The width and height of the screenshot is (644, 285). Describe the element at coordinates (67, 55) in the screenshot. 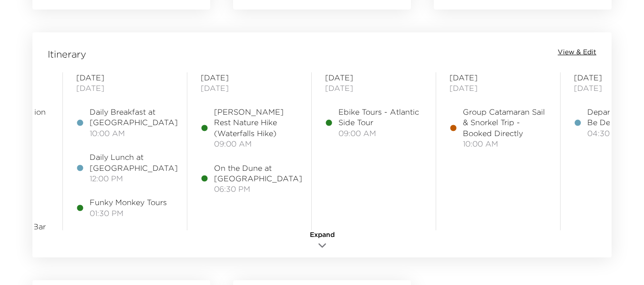

I see `span: Itinerary` at that location.